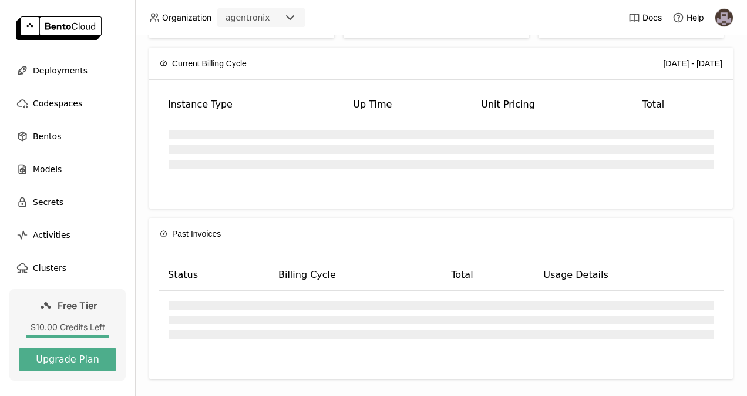  I want to click on span: Models, so click(47, 169).